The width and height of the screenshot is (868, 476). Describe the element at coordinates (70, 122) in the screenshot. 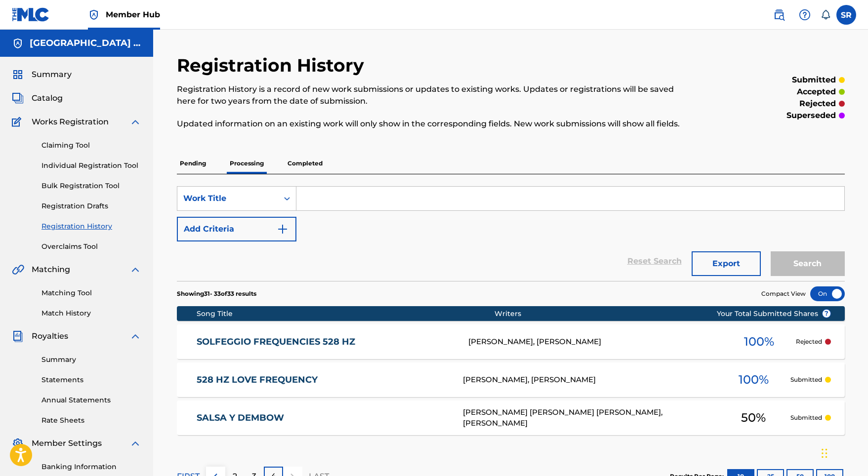

I see `span: Works Registration` at that location.